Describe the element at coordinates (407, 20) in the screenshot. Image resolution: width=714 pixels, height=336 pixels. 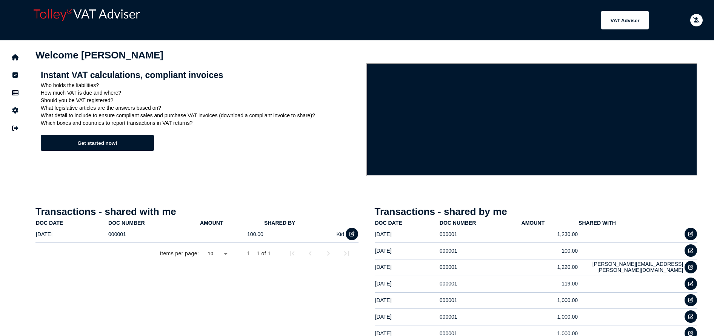
I see `menu: navigate products` at that location.